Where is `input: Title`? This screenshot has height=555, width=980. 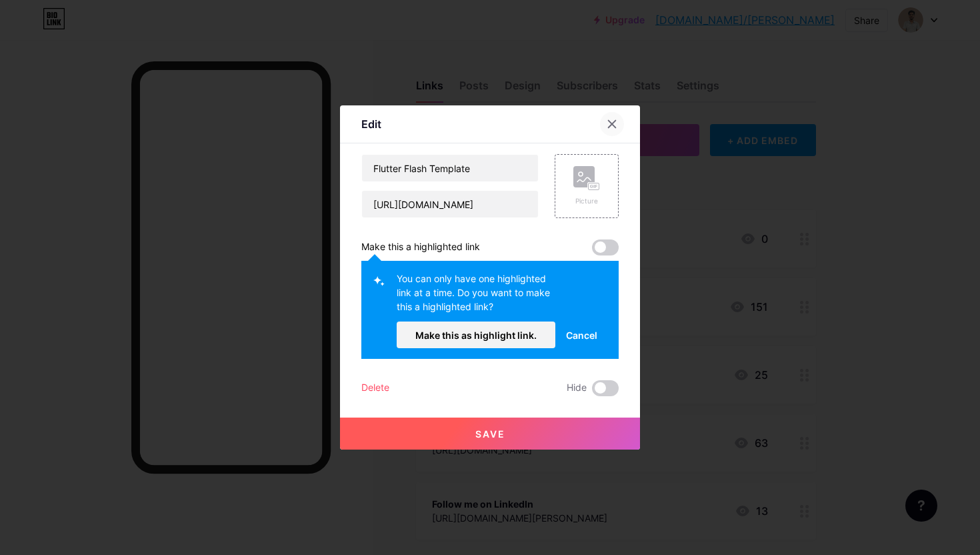
input: Title is located at coordinates (450, 168).